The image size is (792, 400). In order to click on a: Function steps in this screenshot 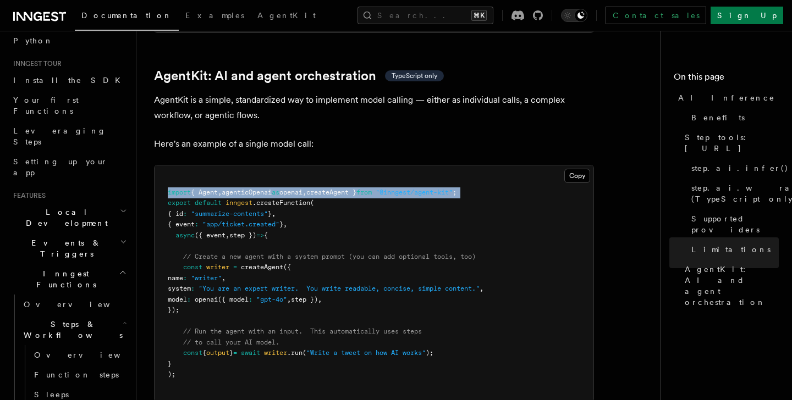, I will do `click(79, 375)`.